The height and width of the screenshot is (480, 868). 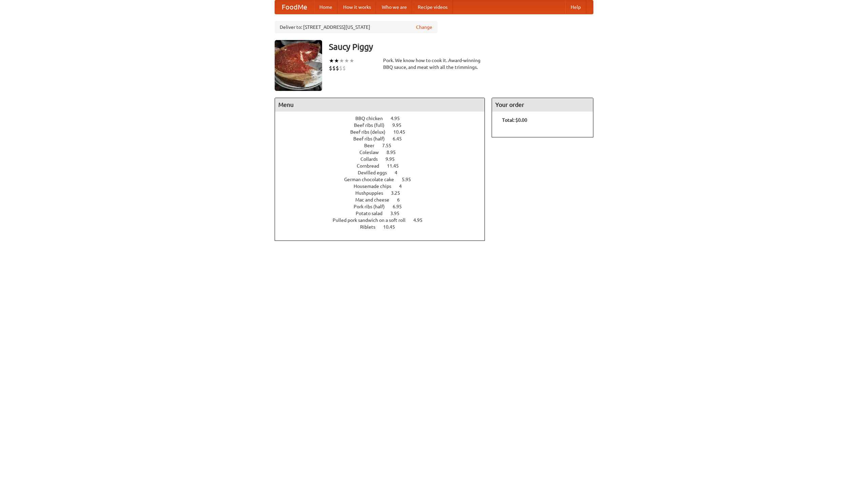 What do you see at coordinates (376, 173) in the screenshot?
I see `span: Devilled eggs` at bounding box center [376, 173].